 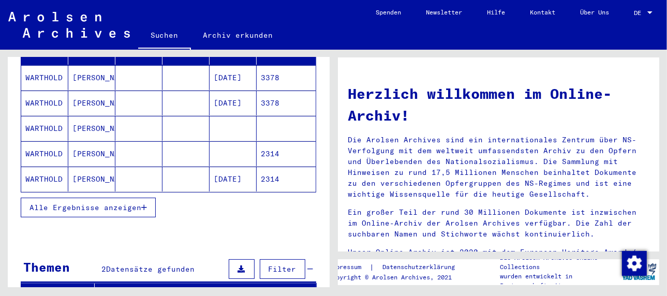 What do you see at coordinates (165, 36) in the screenshot?
I see `a: Suchen` at bounding box center [165, 36].